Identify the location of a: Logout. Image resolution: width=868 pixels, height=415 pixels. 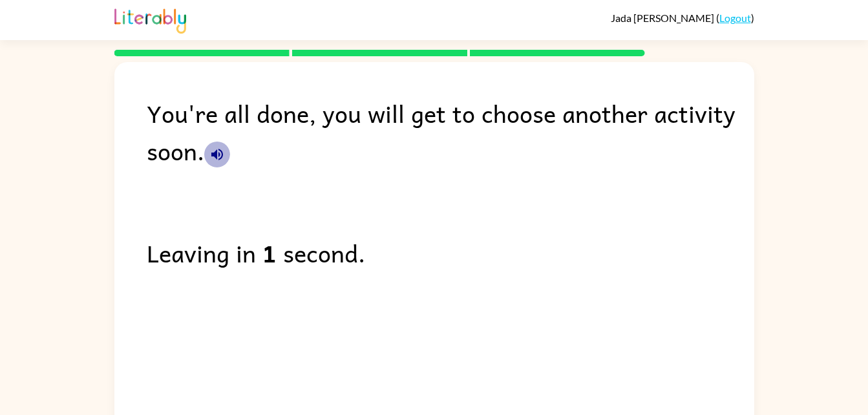
(735, 17).